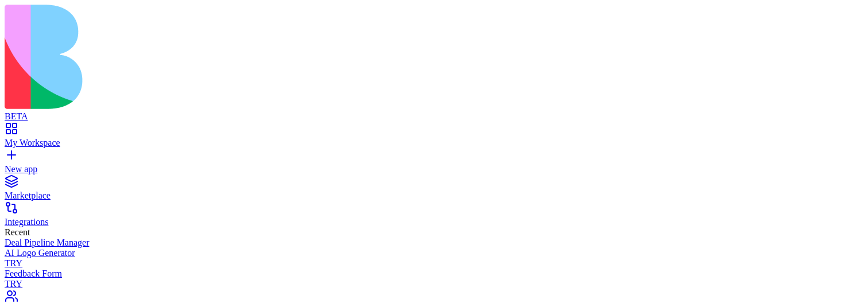 This screenshot has height=303, width=868. I want to click on a: Integrations, so click(434, 217).